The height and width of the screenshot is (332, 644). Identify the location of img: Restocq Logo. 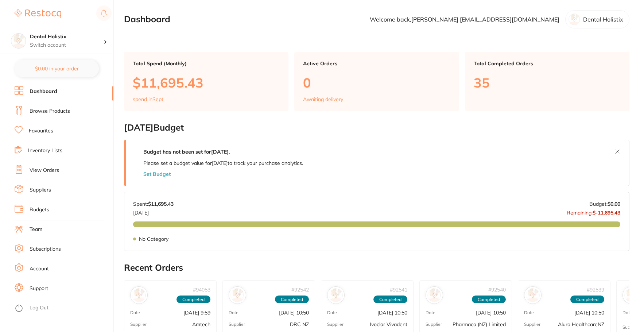
(38, 14).